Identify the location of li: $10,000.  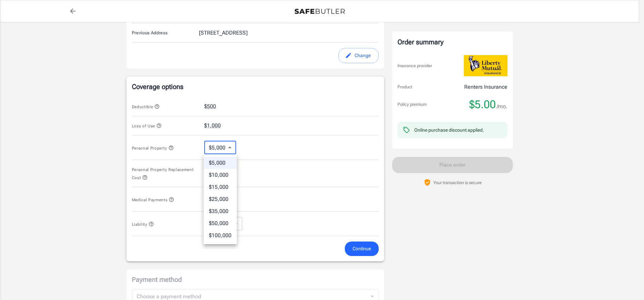
(220, 175).